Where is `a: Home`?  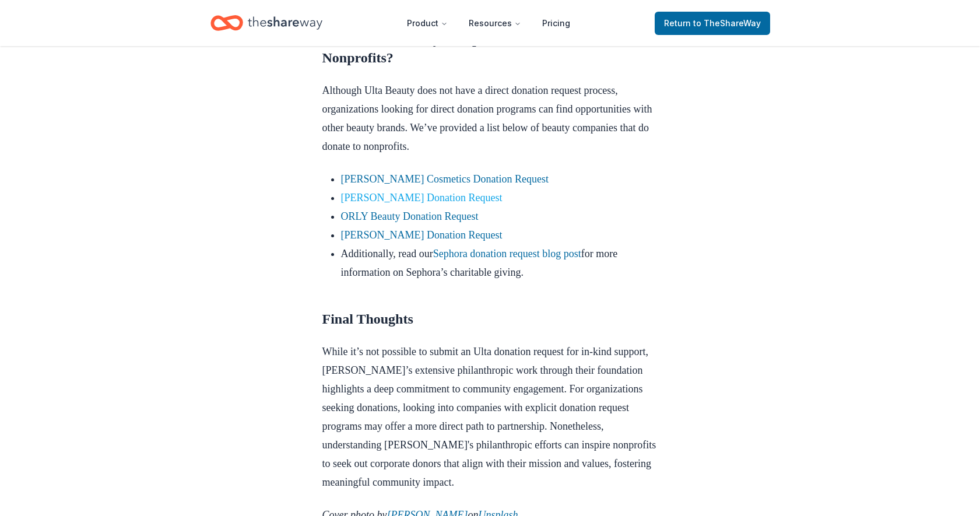 a: Home is located at coordinates (266, 23).